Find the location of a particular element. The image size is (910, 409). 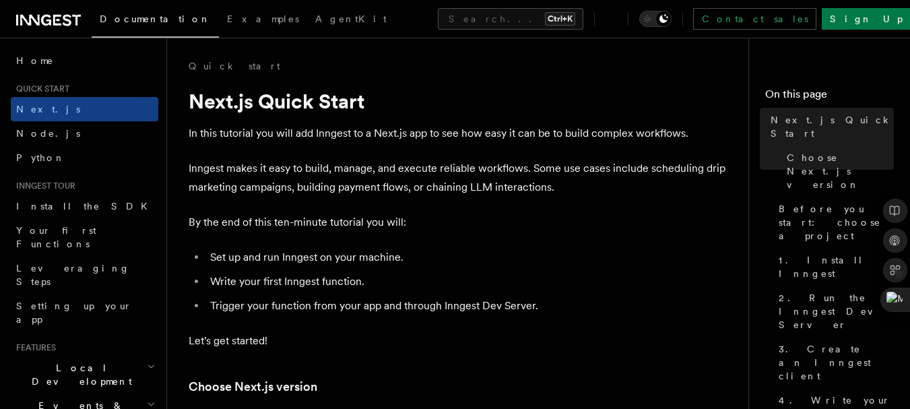

a: 3. Create an Inngest client is located at coordinates (834, 363).